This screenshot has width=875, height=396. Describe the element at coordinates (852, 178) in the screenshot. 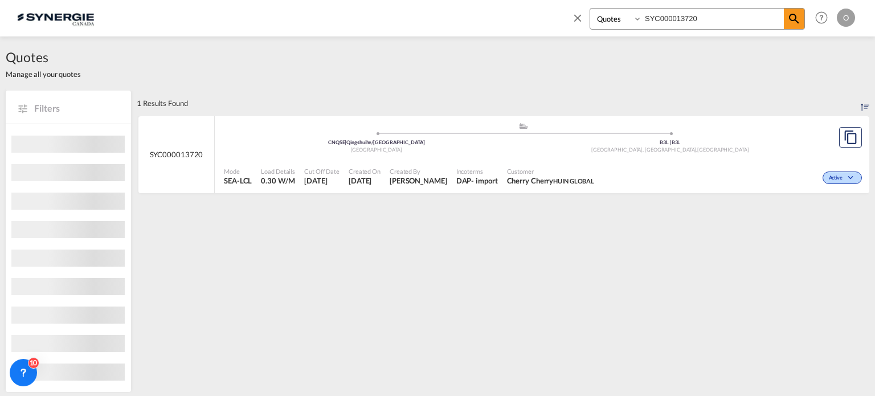

I see `md-icon: icon-chevron-down` at that location.